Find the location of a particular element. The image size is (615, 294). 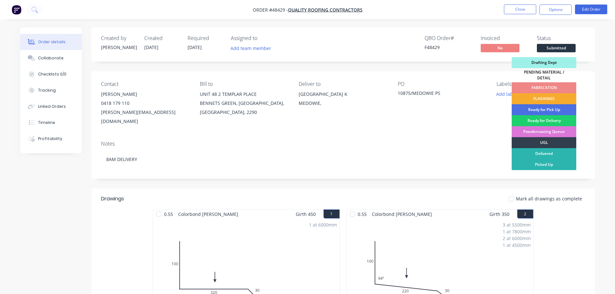

button: Checklists 0/0 is located at coordinates (51, 74).